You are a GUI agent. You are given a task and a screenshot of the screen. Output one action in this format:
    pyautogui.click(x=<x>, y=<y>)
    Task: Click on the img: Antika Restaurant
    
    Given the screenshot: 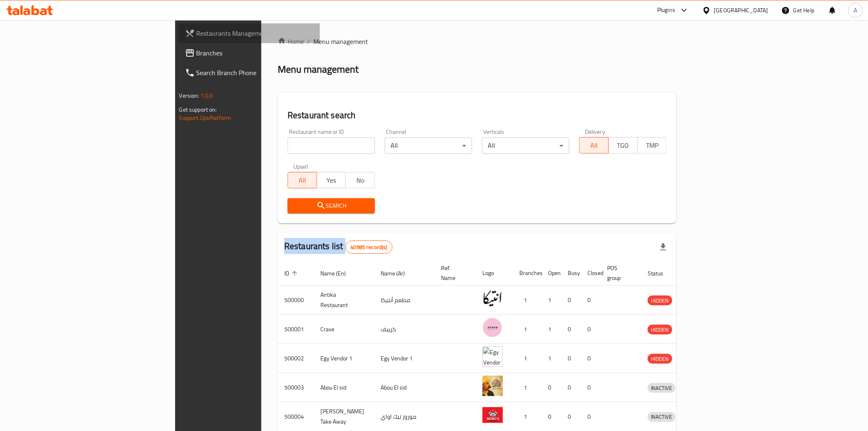 What is the action you would take?
    pyautogui.click(x=493, y=298)
    